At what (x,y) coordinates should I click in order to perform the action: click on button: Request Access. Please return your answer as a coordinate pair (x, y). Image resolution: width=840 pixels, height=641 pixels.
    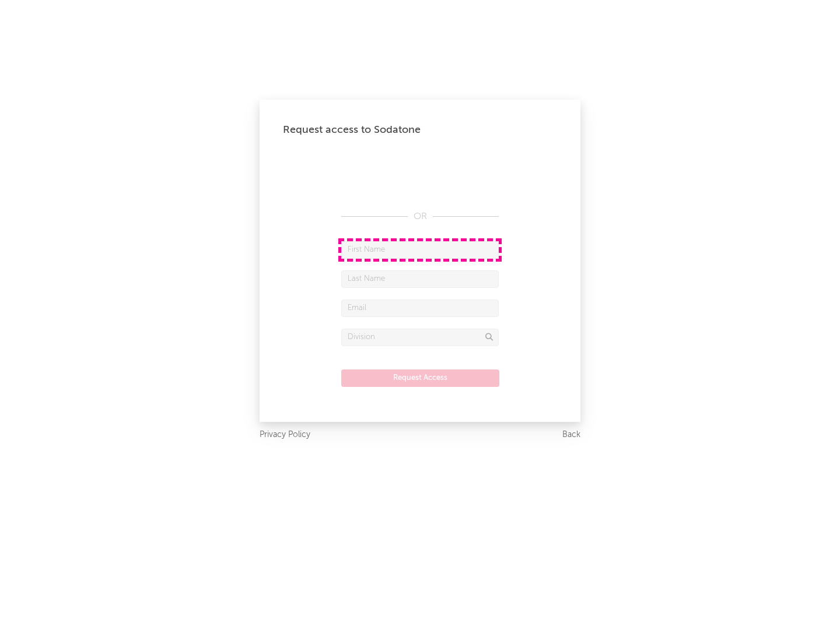
    Looking at the image, I should click on (420, 378).